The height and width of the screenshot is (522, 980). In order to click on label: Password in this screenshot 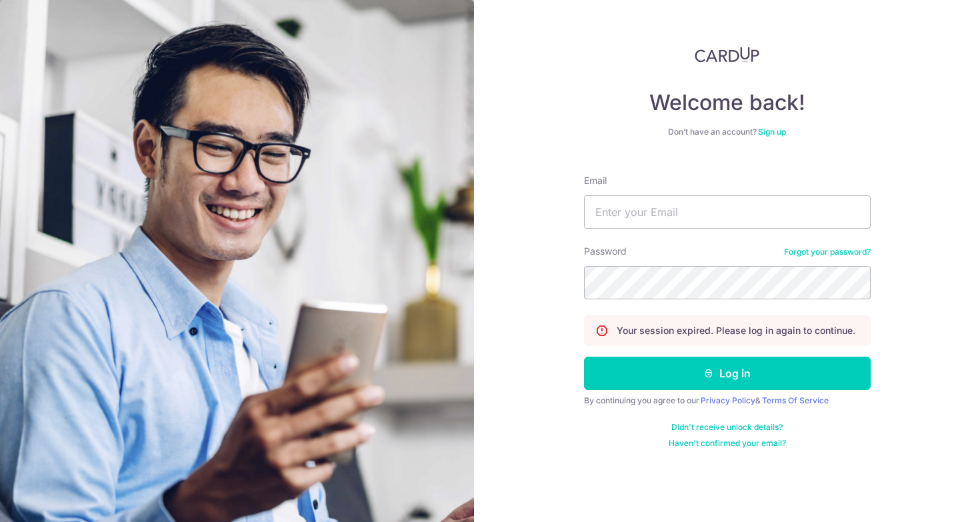, I will do `click(605, 251)`.